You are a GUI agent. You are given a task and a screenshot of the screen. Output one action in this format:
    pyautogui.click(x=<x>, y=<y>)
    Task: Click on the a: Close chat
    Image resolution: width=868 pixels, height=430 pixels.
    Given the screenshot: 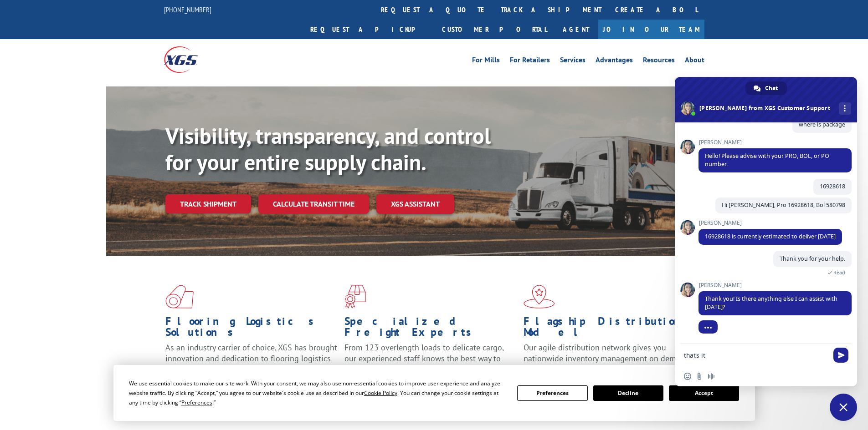 What is the action you would take?
    pyautogui.click(x=844, y=407)
    